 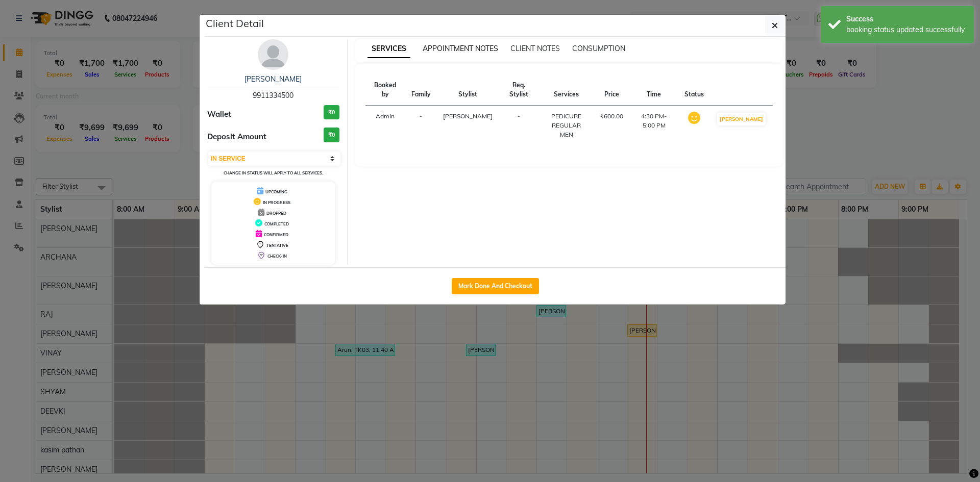 I want to click on th: Family, so click(x=421, y=90).